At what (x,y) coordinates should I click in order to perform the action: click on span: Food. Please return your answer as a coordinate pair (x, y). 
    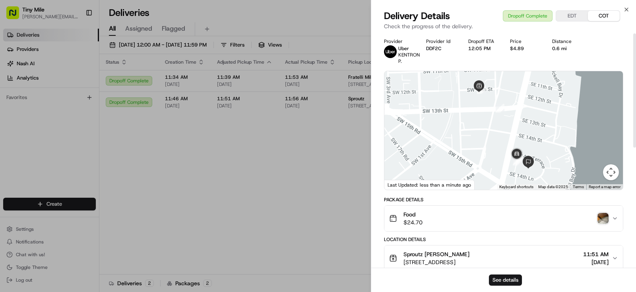
    Looking at the image, I should click on (413, 214).